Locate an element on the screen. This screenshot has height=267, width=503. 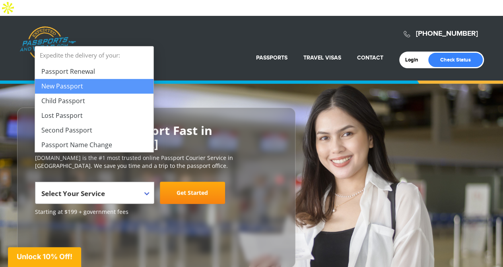
a: Check Status is located at coordinates (455, 60).